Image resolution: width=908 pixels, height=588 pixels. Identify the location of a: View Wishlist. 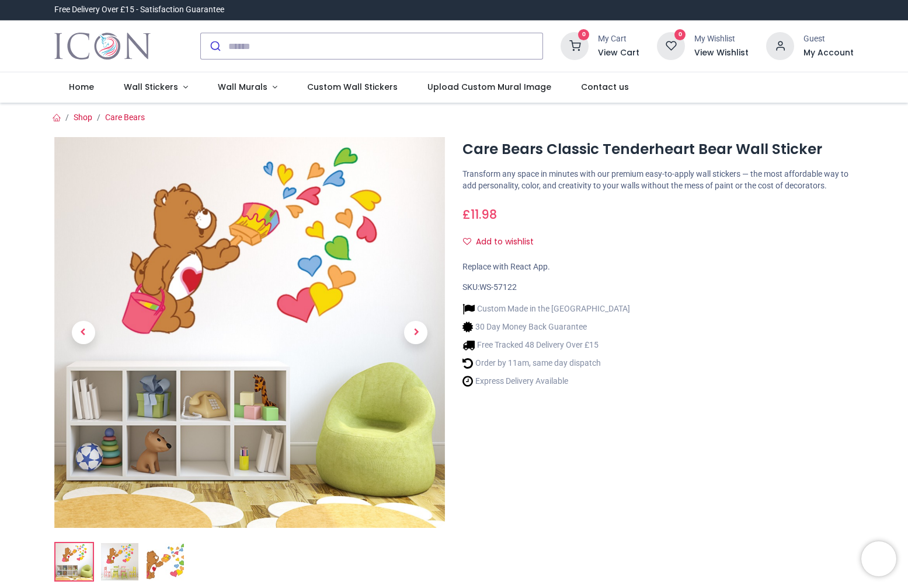
(721, 53).